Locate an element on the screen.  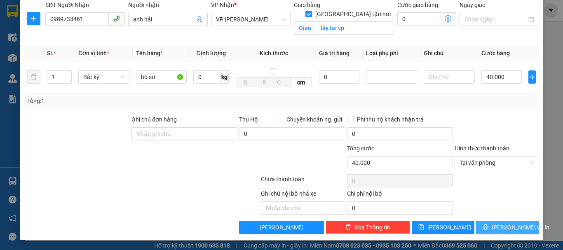
label: Hình thức thanh toán is located at coordinates (482, 148).